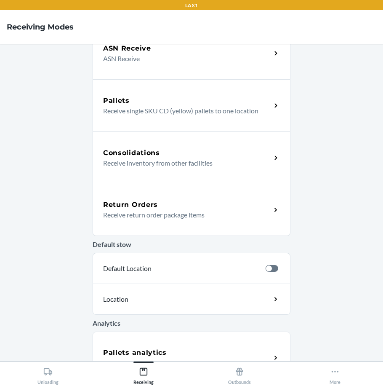 The image size is (383, 386). Describe the element at coordinates (240, 374) in the screenshot. I see `div: Outbounds` at that location.